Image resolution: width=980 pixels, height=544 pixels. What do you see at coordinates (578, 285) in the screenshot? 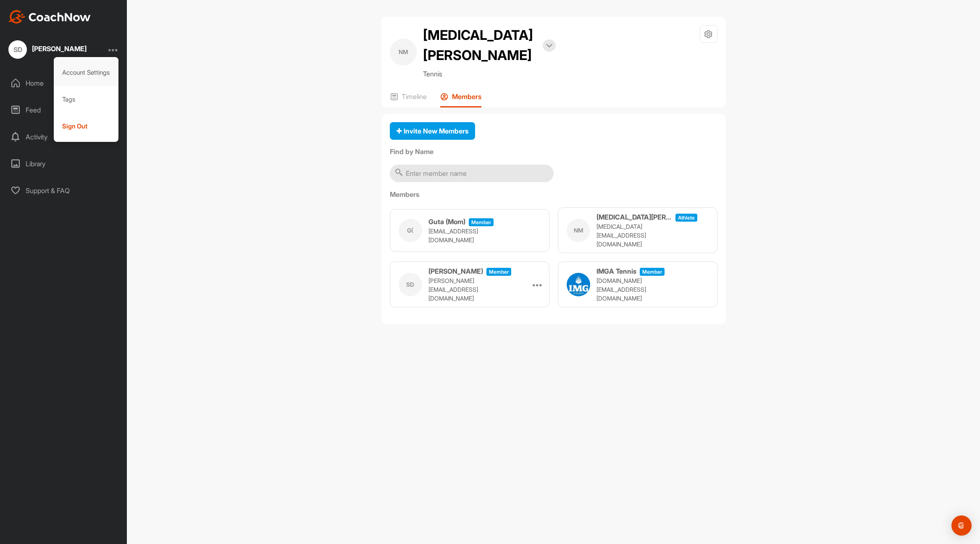
I see `img: user` at bounding box center [578, 285].